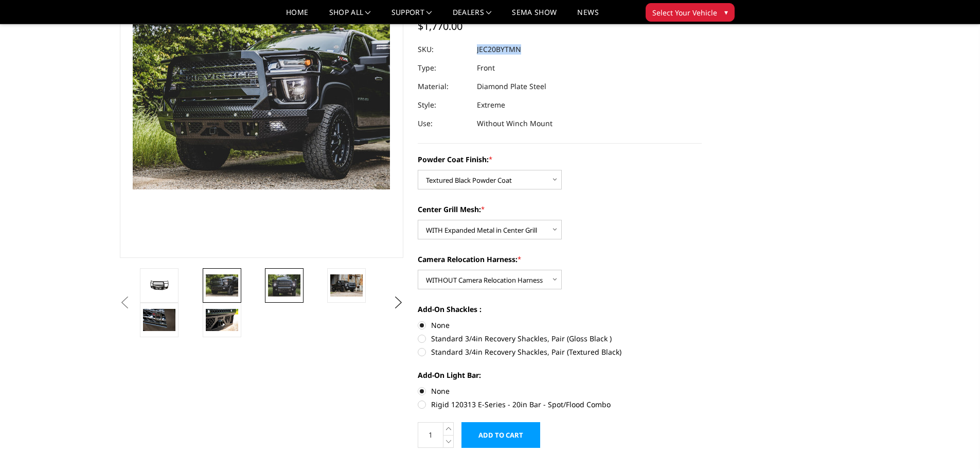  I want to click on dd: Extreme, so click(491, 105).